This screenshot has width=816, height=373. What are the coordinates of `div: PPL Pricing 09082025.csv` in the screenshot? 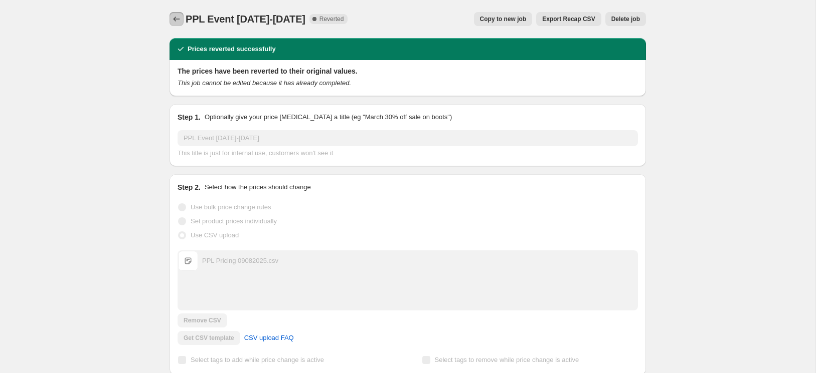 It's located at (240, 261).